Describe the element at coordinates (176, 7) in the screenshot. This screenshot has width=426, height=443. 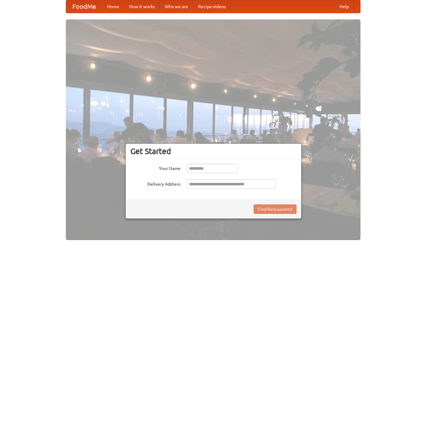
I see `a: Who we are` at that location.